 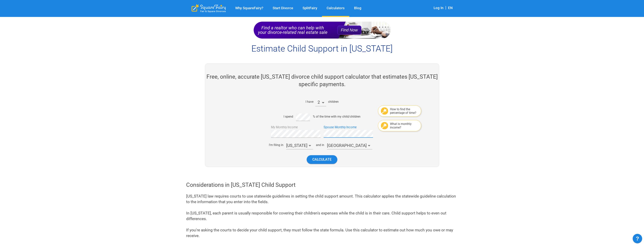 I want to click on a: Calculators, so click(x=336, y=8).